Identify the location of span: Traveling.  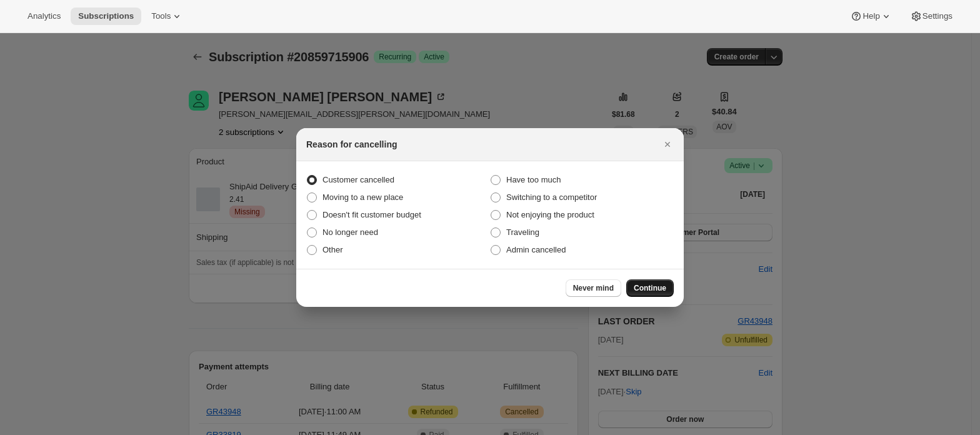
(523, 232).